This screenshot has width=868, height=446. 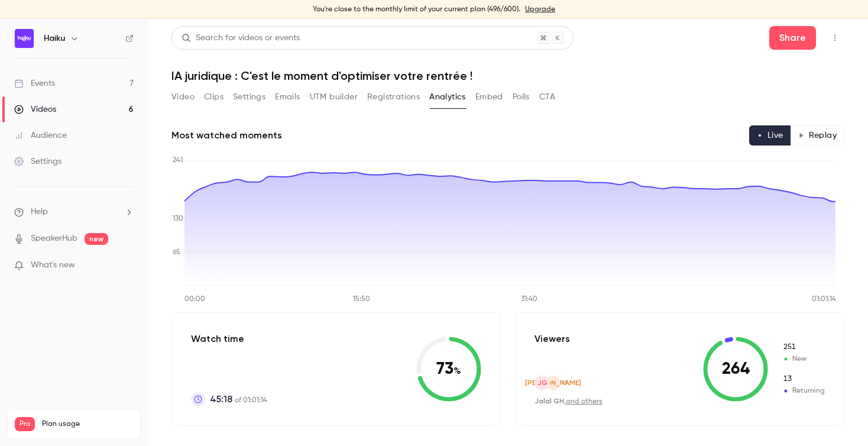 What do you see at coordinates (241, 38) in the screenshot?
I see `div: Search for videos or events` at bounding box center [241, 38].